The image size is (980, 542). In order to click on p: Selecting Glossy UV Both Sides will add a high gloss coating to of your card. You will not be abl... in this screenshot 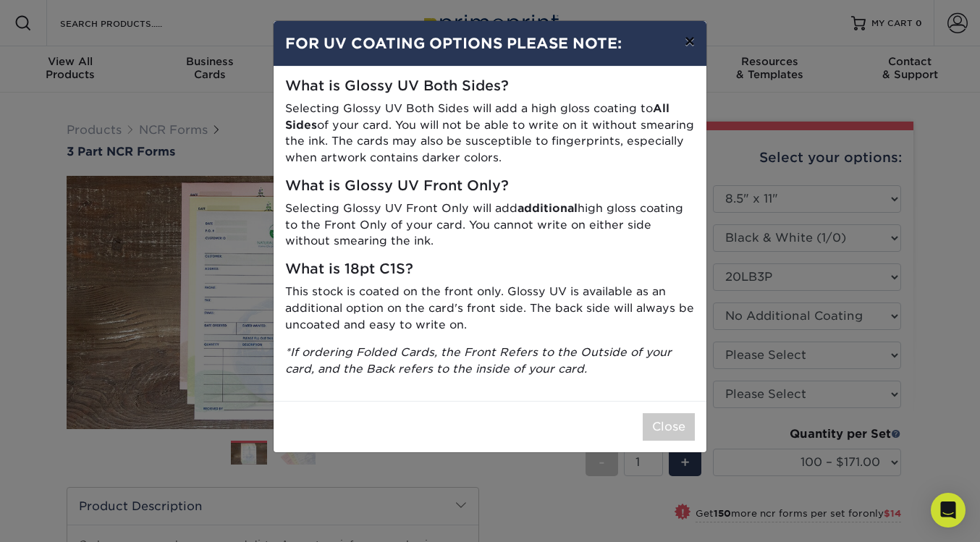, I will do `click(490, 133)`.